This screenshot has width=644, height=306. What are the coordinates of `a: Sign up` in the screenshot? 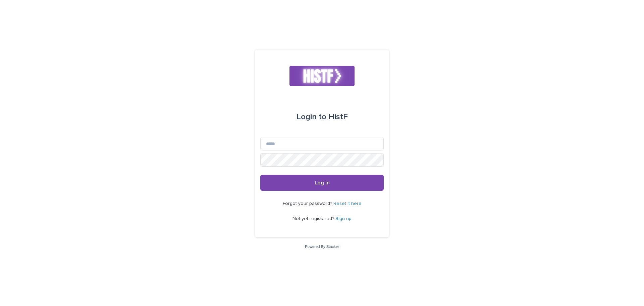 It's located at (344, 219).